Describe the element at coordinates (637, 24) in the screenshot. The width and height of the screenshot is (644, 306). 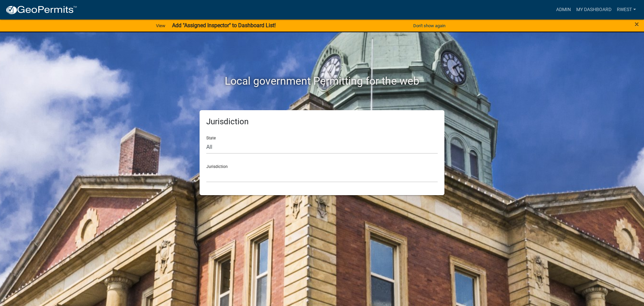
I see `button: Close` at that location.